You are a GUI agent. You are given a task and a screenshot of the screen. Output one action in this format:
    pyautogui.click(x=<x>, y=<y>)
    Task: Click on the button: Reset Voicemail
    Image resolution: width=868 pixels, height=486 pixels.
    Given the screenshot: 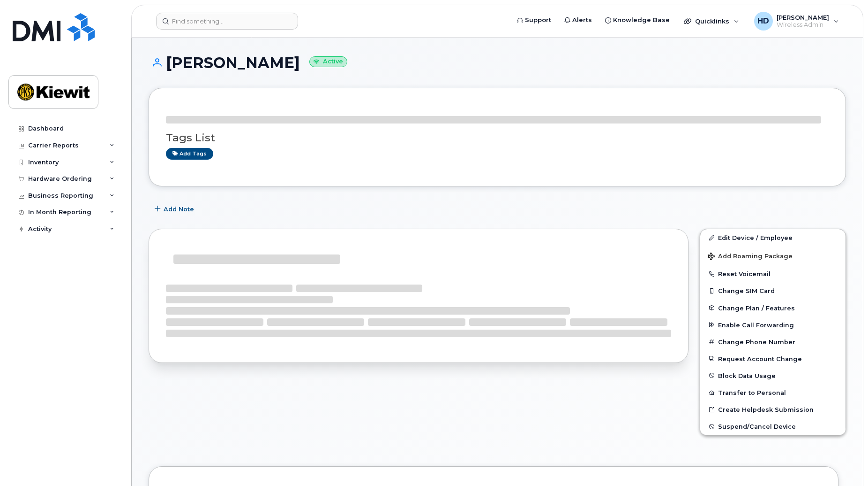 What is the action you would take?
    pyautogui.click(x=773, y=274)
    